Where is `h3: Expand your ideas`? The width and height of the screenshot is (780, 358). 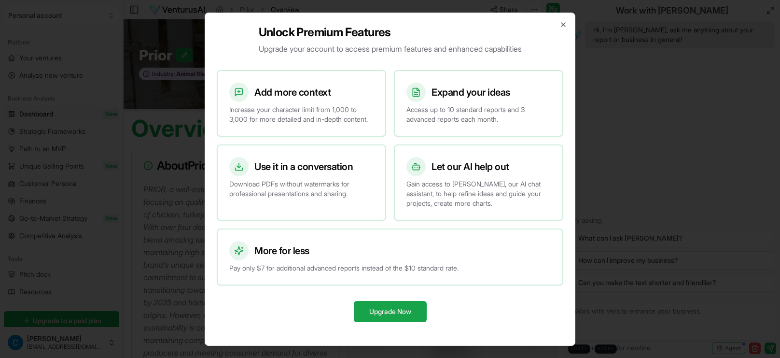 h3: Expand your ideas is located at coordinates (471, 92).